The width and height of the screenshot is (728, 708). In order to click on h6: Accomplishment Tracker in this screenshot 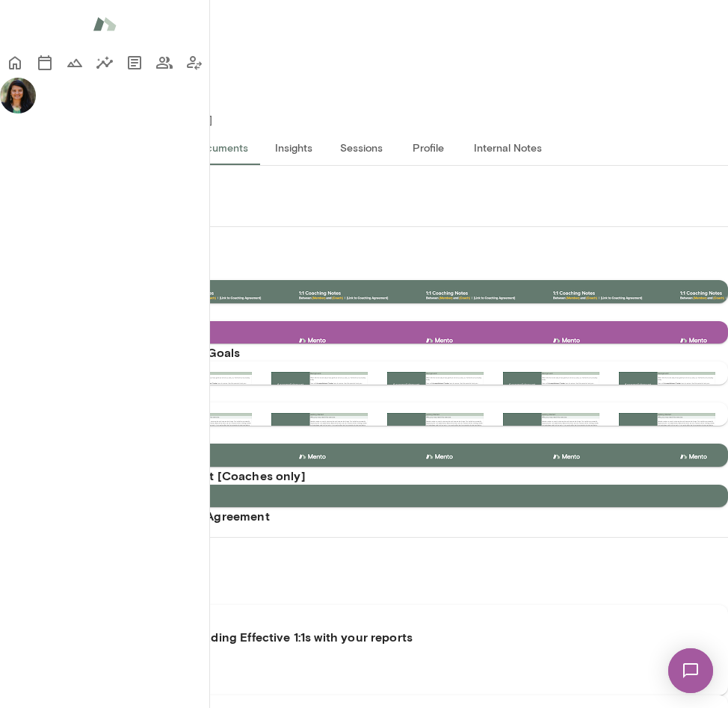, I will do `click(379, 394)`.